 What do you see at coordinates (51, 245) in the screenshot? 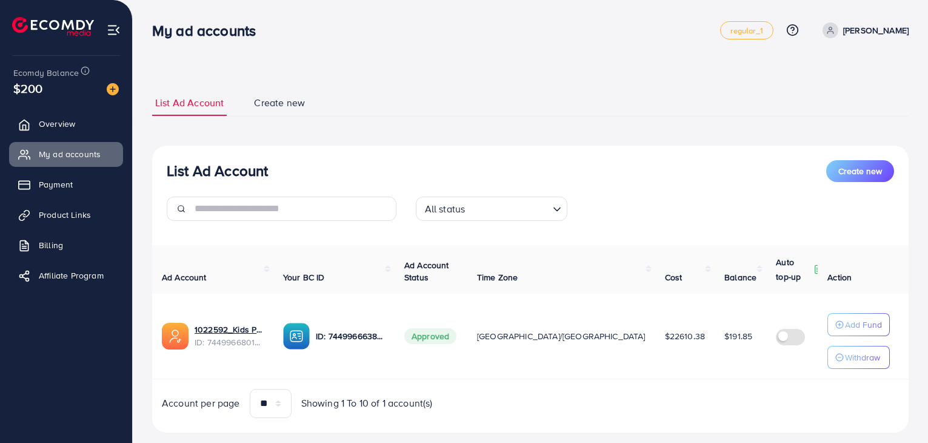
I see `span: Billing` at bounding box center [51, 245].